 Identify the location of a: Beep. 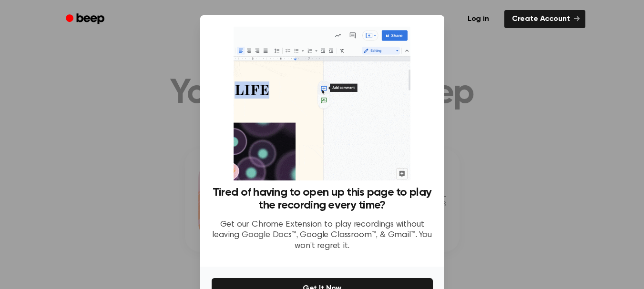
(86, 19).